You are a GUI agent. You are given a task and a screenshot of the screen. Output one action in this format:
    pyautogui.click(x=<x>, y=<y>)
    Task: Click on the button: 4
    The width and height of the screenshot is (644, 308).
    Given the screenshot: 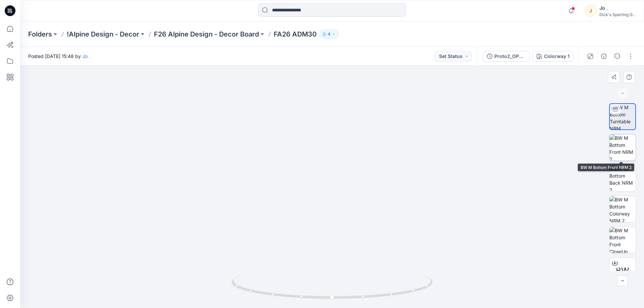 What is the action you would take?
    pyautogui.click(x=329, y=34)
    